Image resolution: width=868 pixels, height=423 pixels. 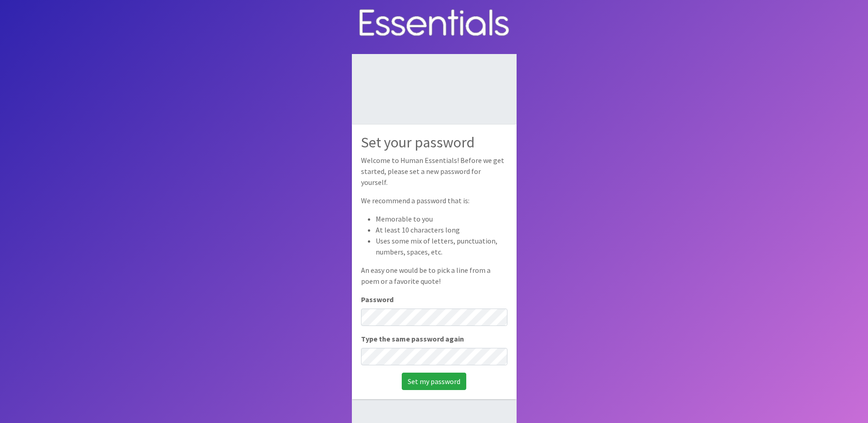 What do you see at coordinates (442, 246) in the screenshot?
I see `li: Uses some mix of letters, punctuation, numbers, spaces, etc.` at bounding box center [442, 246].